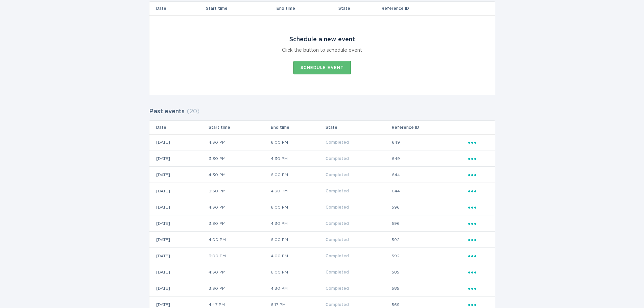 The image size is (644, 308). I want to click on h2: Past events, so click(166, 112).